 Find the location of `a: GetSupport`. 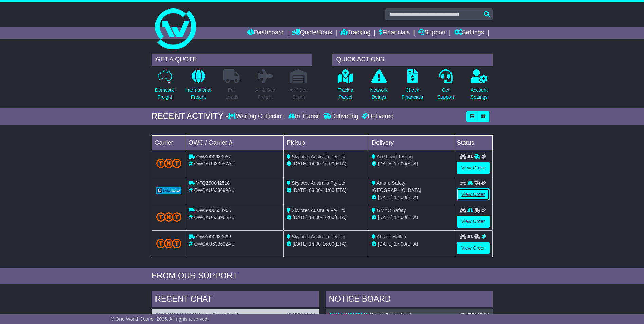

a: GetSupport is located at coordinates (445, 86).